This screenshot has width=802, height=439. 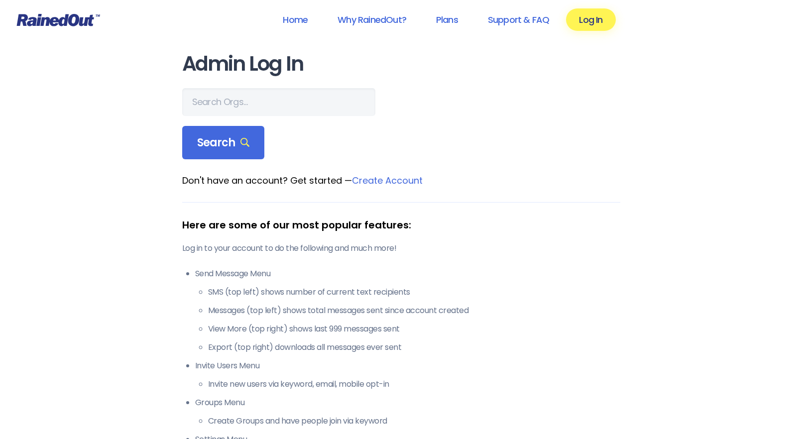 What do you see at coordinates (401, 225) in the screenshot?
I see `div: Here are some of our most popular features:` at bounding box center [401, 225].